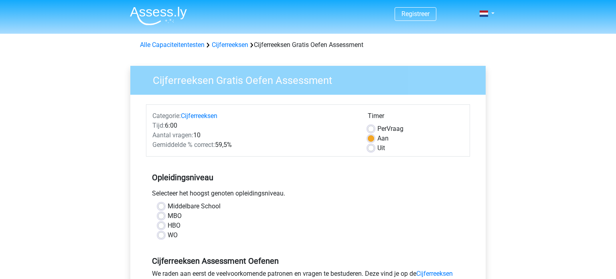 The image size is (616, 279). Describe the element at coordinates (174, 225) in the screenshot. I see `label: HBO` at that location.